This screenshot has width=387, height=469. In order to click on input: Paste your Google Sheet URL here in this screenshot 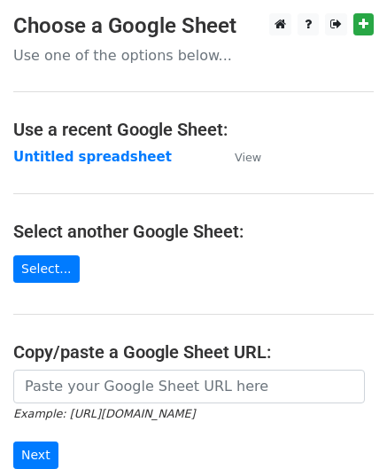, I will do `click(189, 386)`.